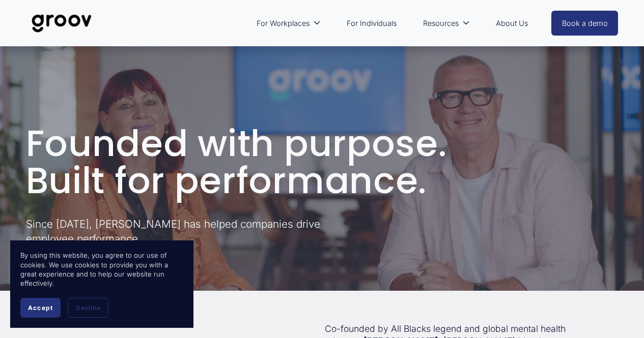 Image resolution: width=644 pixels, height=338 pixels. What do you see at coordinates (585, 23) in the screenshot?
I see `a: Book a demo` at bounding box center [585, 23].